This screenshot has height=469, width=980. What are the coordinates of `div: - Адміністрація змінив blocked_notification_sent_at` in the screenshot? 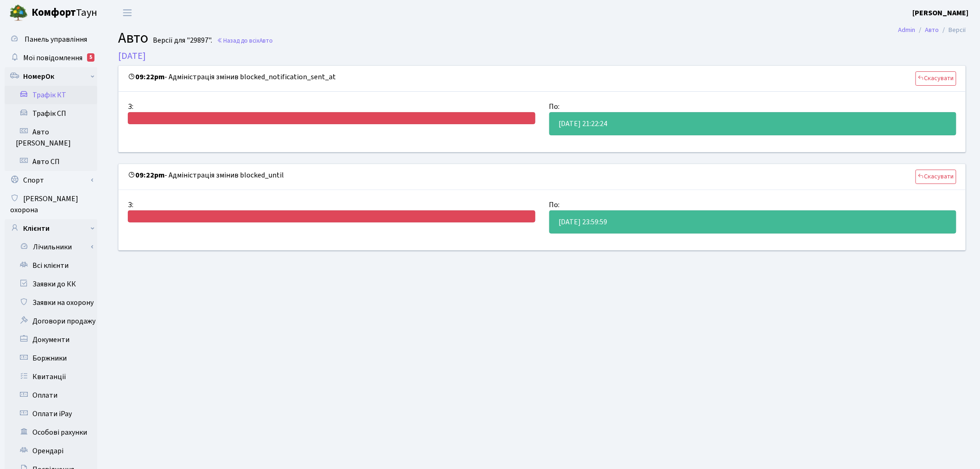 It's located at (542, 79).